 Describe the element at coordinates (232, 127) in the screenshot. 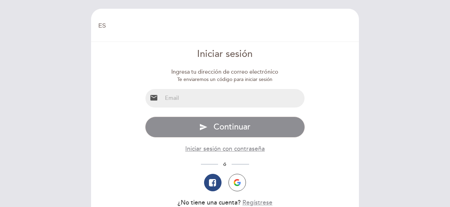

I see `span: Continuar` at that location.